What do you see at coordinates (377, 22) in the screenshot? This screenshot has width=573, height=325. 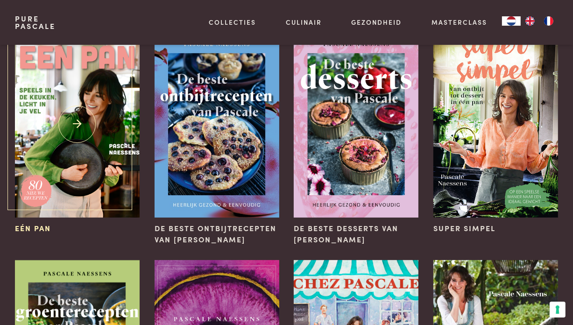 I see `a: Gezondheid` at bounding box center [377, 22].